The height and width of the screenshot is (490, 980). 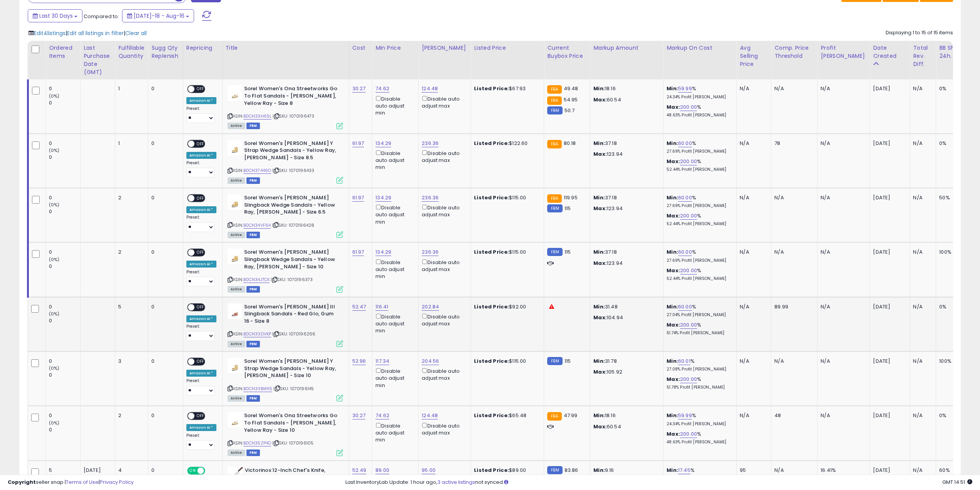 What do you see at coordinates (570, 88) in the screenshot?
I see `span: 49.48` at bounding box center [570, 88].